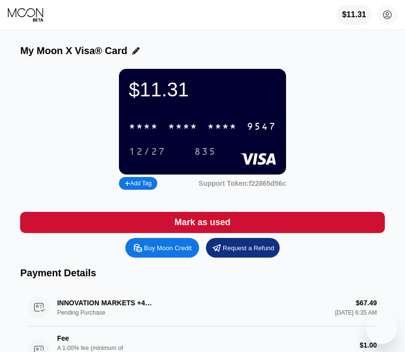 The height and width of the screenshot is (352, 405). I want to click on div: Support Token:f22865d56c, so click(242, 183).